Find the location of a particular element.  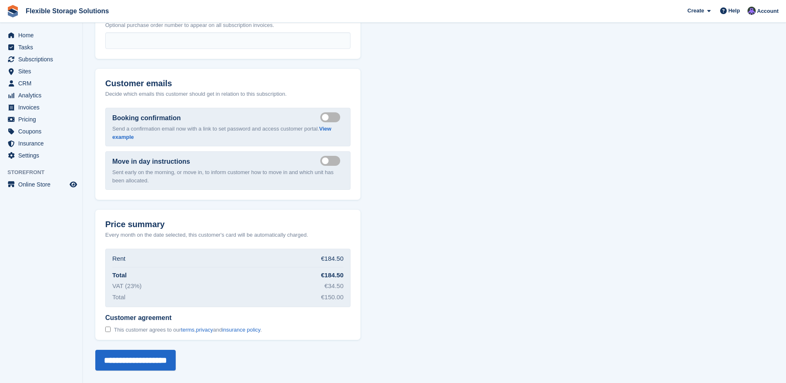

p: Send a confirmation email now with a link to set password and access customer portal. is located at coordinates (228, 133).